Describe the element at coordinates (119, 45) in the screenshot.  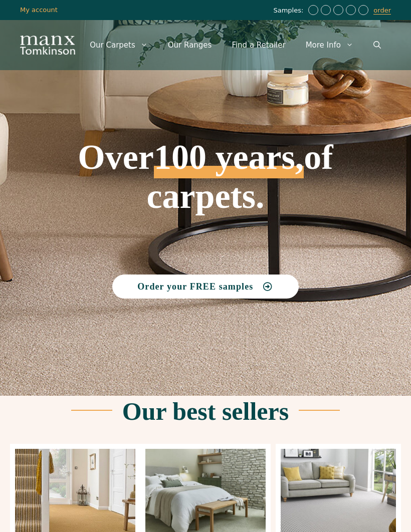
I see `a: Our Carpets` at that location.